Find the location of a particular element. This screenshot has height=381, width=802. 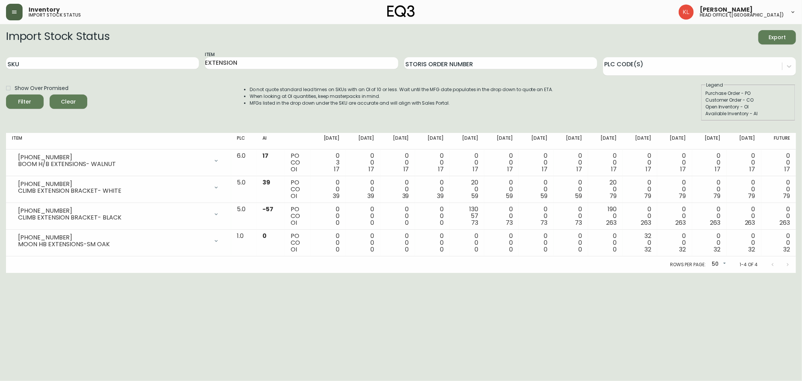

img: logo is located at coordinates (401, 11).